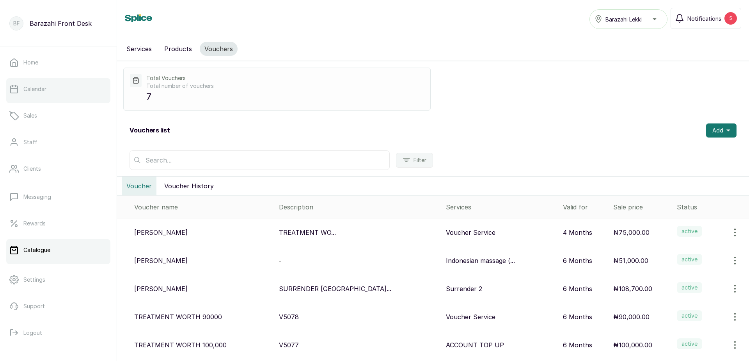  Describe the element at coordinates (464, 288) in the screenshot. I see `p: Surrender 2` at that location.